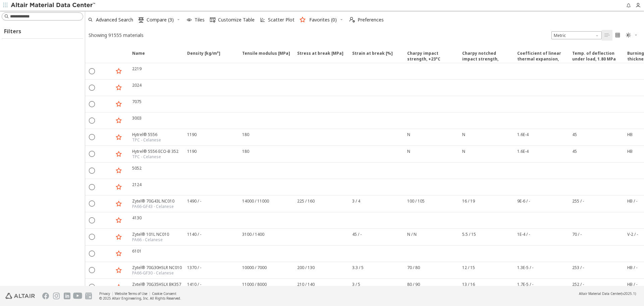 This screenshot has height=306, width=644. What do you see at coordinates (414, 284) in the screenshot?
I see `div: 80 / 90` at bounding box center [414, 284].